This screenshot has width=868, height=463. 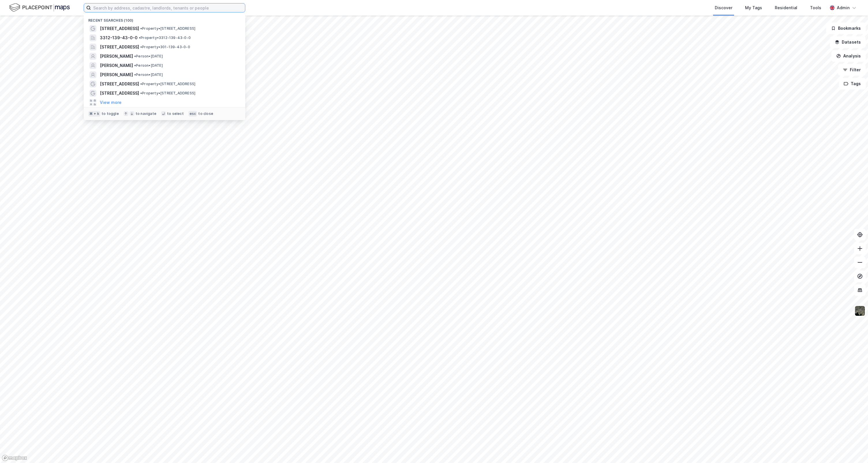 What do you see at coordinates (165, 38) in the screenshot?
I see `span: Property • 3312-139-43-0-0` at bounding box center [165, 38].